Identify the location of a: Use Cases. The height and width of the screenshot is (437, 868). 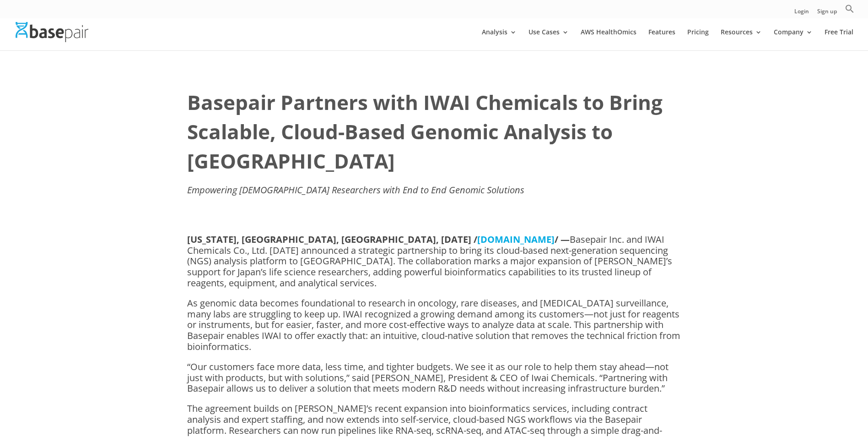
(549, 39).